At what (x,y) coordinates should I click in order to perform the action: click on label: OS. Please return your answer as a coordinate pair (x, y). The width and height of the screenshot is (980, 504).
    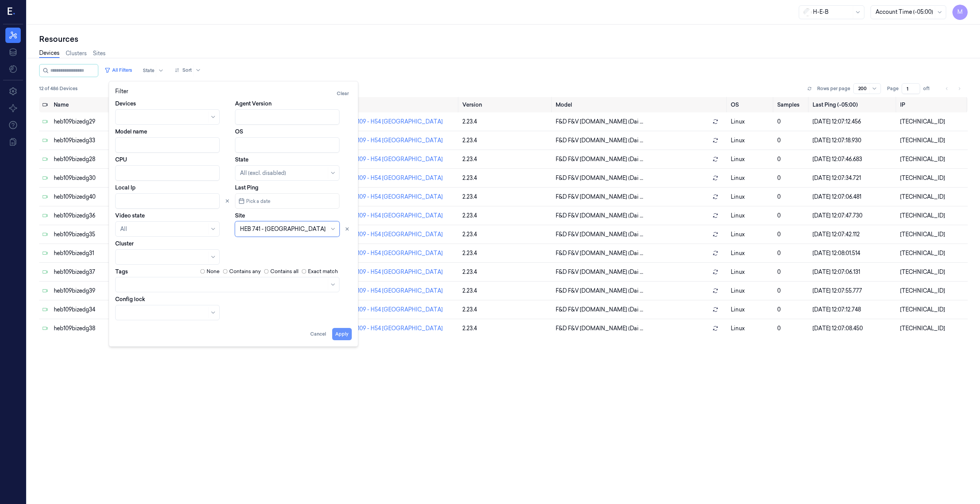
    Looking at the image, I should click on (239, 131).